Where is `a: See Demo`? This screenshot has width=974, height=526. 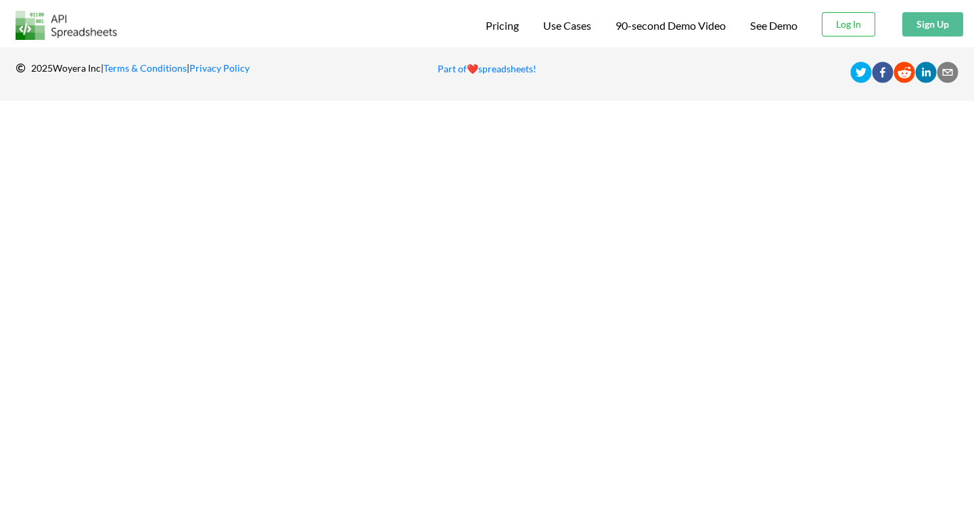
a: See Demo is located at coordinates (774, 26).